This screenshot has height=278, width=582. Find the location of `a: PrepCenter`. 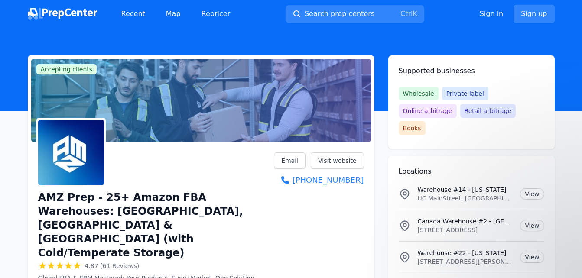

a: PrepCenter is located at coordinates (62, 14).